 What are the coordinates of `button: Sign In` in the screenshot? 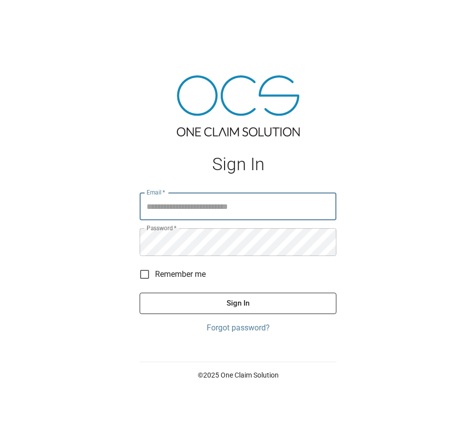 It's located at (238, 304).